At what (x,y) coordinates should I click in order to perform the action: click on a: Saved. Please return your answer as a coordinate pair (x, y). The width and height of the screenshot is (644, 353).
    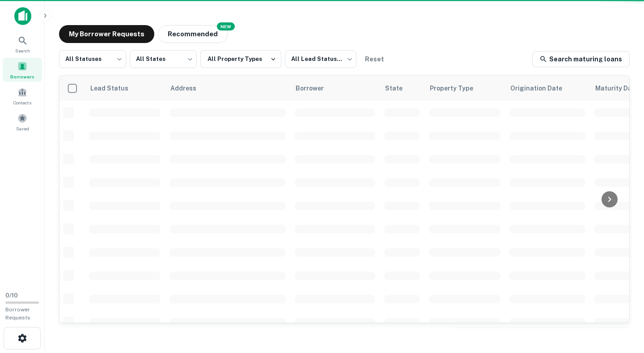
    Looking at the image, I should click on (23, 122).